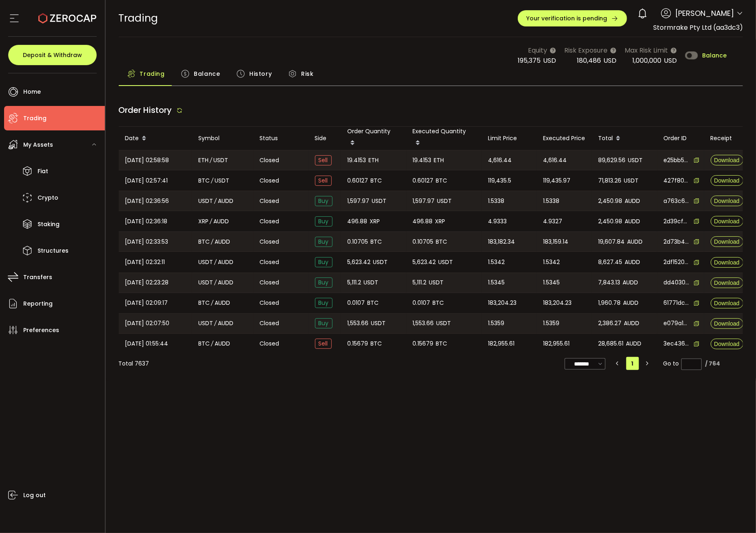 The width and height of the screenshot is (756, 533). I want to click on div: Receipt, so click(726, 139).